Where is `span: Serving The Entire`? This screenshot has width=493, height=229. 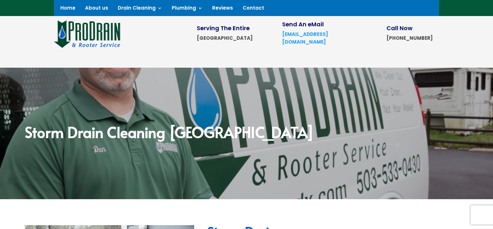 span: Serving The Entire is located at coordinates (223, 28).